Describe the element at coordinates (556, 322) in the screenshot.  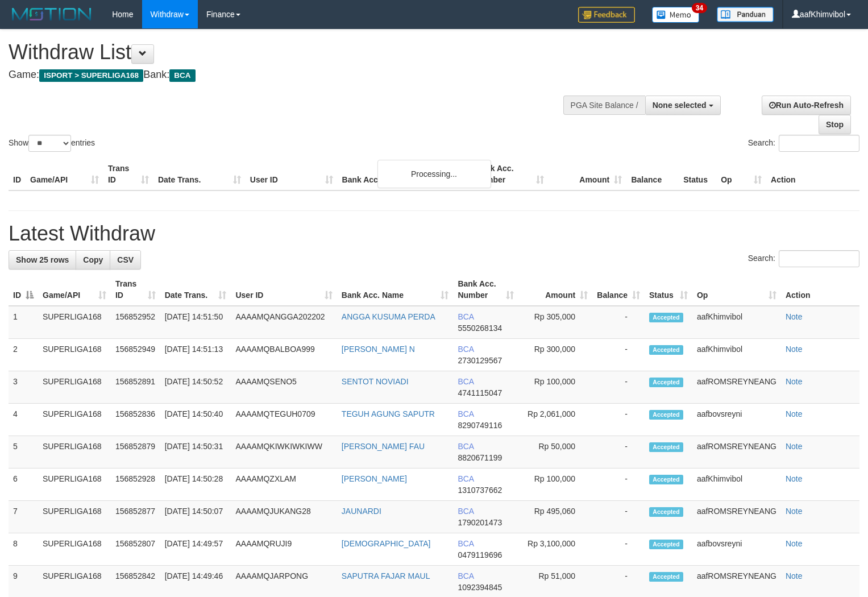
I see `td: Rp 305,000` at that location.